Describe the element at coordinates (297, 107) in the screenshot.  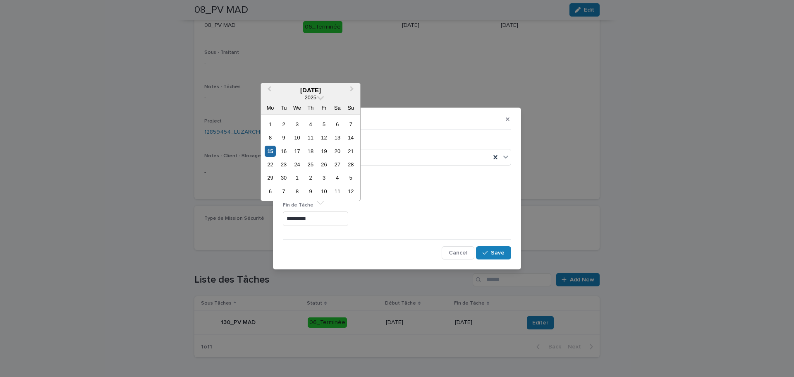
I see `div: We` at that location.